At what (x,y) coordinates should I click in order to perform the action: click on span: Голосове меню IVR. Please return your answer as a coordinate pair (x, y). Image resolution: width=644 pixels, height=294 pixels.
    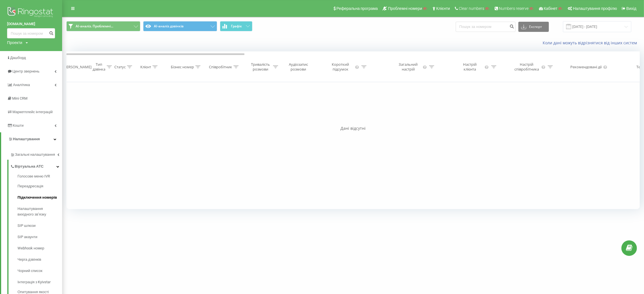
    Looking at the image, I should click on (34, 176).